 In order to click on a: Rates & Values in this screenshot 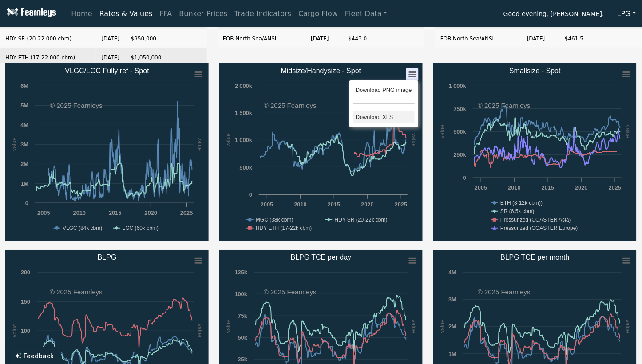, I will do `click(126, 14)`.